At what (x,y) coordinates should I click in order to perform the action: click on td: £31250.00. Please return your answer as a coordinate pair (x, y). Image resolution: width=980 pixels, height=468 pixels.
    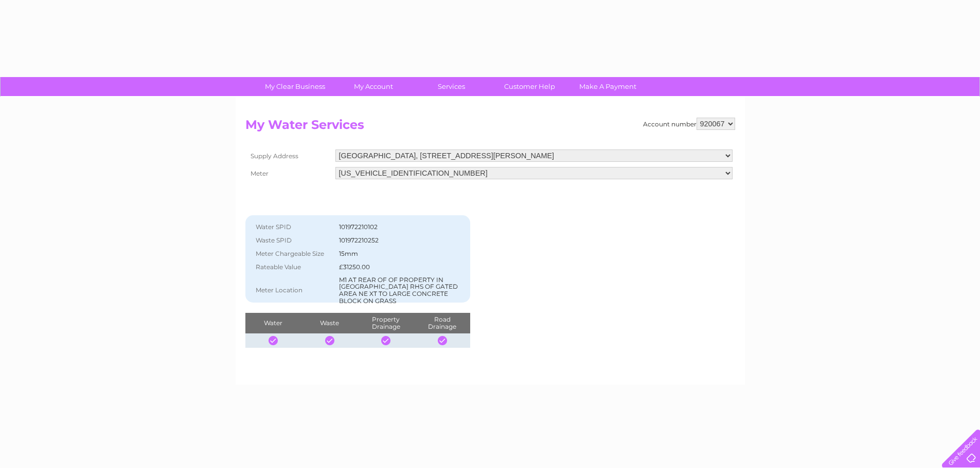
    Looking at the image, I should click on (400, 267).